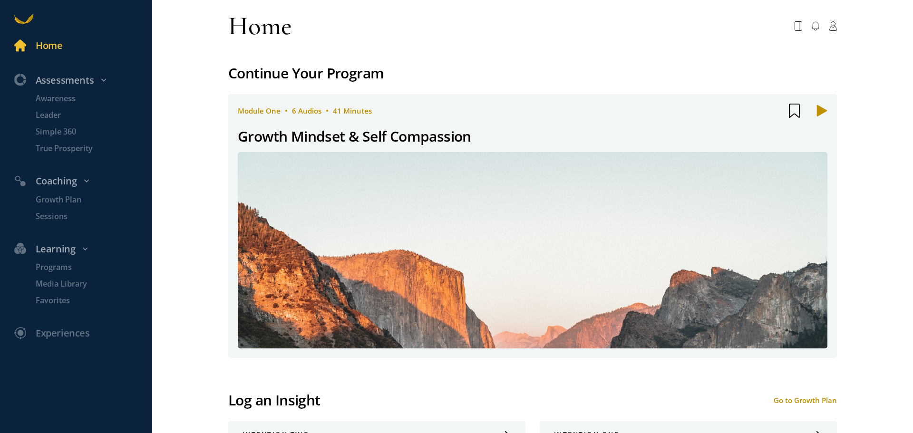  What do you see at coordinates (82, 249) in the screenshot?
I see `div: Learning` at bounding box center [82, 249].